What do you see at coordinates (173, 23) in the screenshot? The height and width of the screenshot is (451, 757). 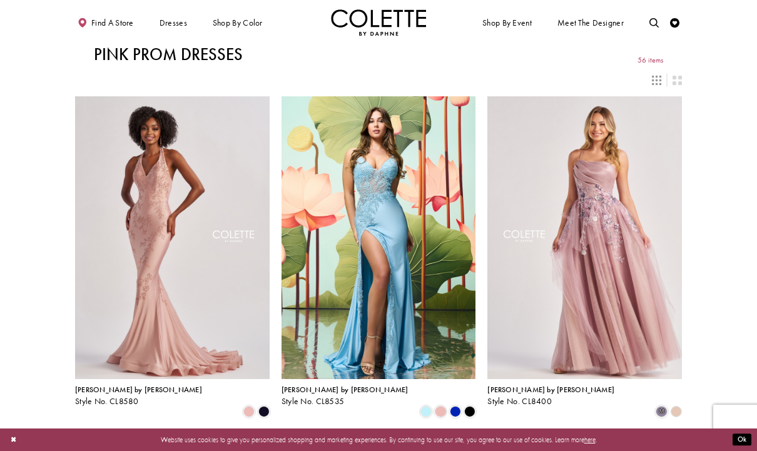 I see `span: Dresses` at bounding box center [173, 23].